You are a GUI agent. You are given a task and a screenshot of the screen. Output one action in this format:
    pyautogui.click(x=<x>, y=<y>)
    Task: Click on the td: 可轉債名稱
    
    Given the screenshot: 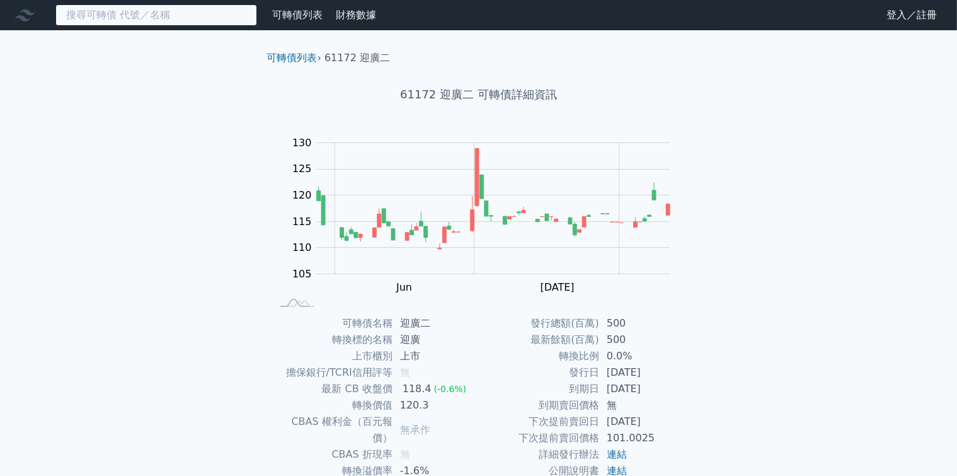 What is the action you would take?
    pyautogui.click(x=332, y=323)
    